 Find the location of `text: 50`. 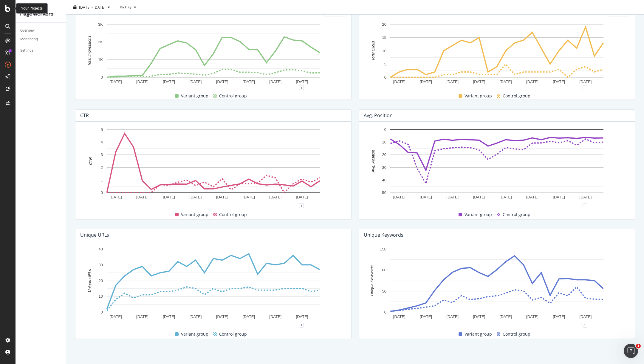

text: 50 is located at coordinates (385, 290).